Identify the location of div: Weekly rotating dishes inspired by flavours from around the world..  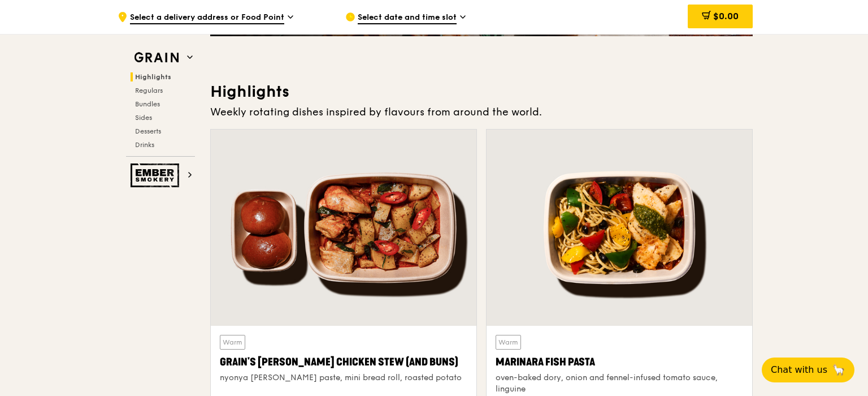
(481, 112).